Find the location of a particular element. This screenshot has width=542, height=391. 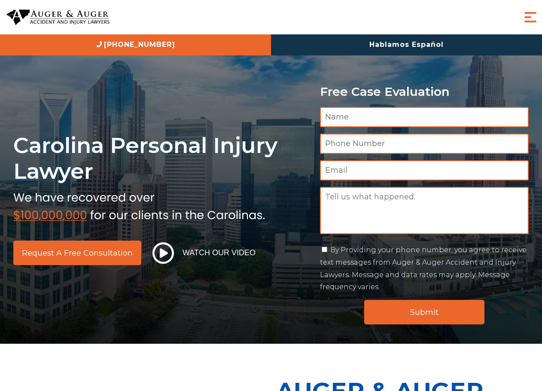

p: Free Case Evaluation is located at coordinates (425, 92).